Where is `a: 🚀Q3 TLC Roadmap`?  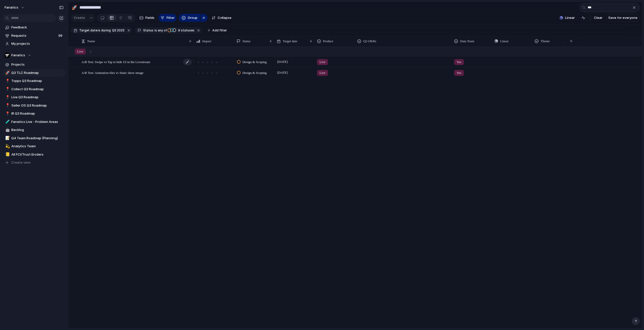 a: 🚀Q3 TLC Roadmap is located at coordinates (34, 73).